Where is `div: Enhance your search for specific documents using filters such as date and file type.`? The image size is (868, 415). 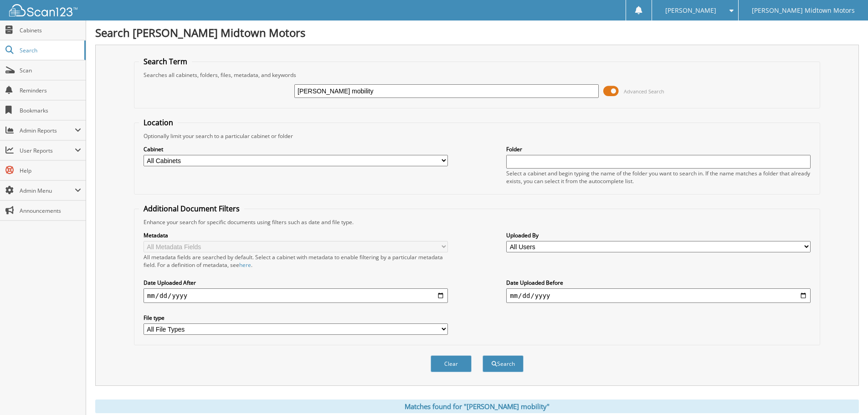 div: Enhance your search for specific documents using filters such as date and file type. is located at coordinates (477, 222).